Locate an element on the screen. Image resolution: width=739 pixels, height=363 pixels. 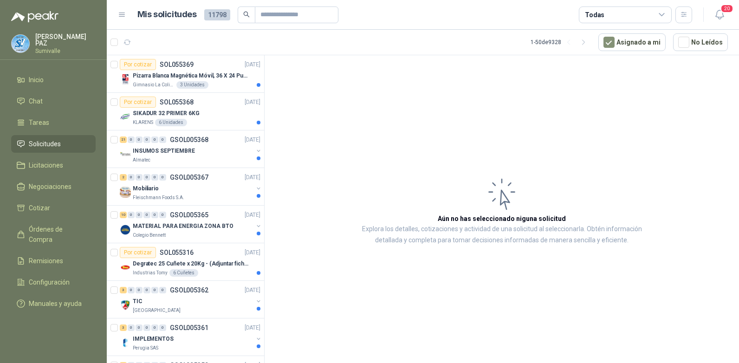
p: GSOL005362 is located at coordinates (189, 290).